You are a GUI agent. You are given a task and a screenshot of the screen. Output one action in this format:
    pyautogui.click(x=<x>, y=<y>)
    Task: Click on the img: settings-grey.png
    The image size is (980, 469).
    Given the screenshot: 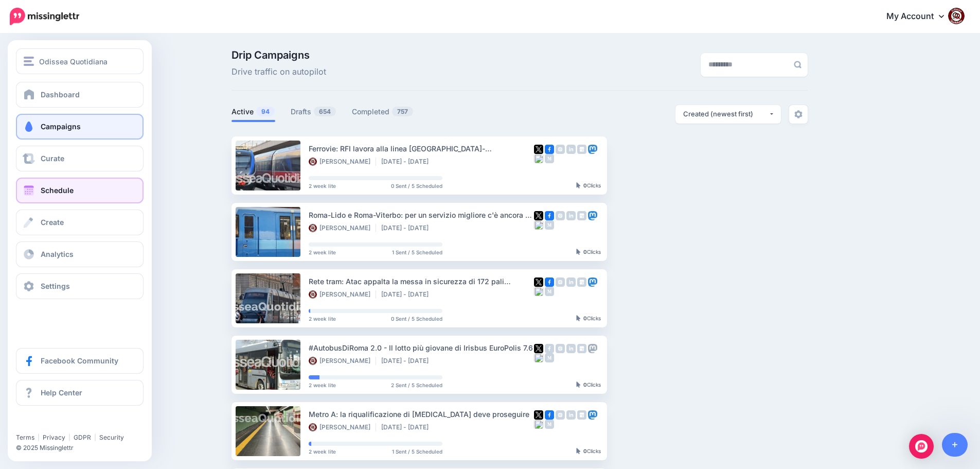 What is the action you would take?
    pyautogui.click(x=799, y=114)
    